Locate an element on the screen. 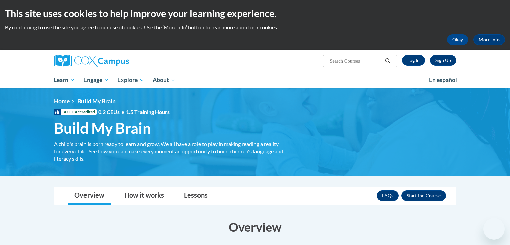 The height and width of the screenshot is (245, 510). button: Okay is located at coordinates (458, 40).